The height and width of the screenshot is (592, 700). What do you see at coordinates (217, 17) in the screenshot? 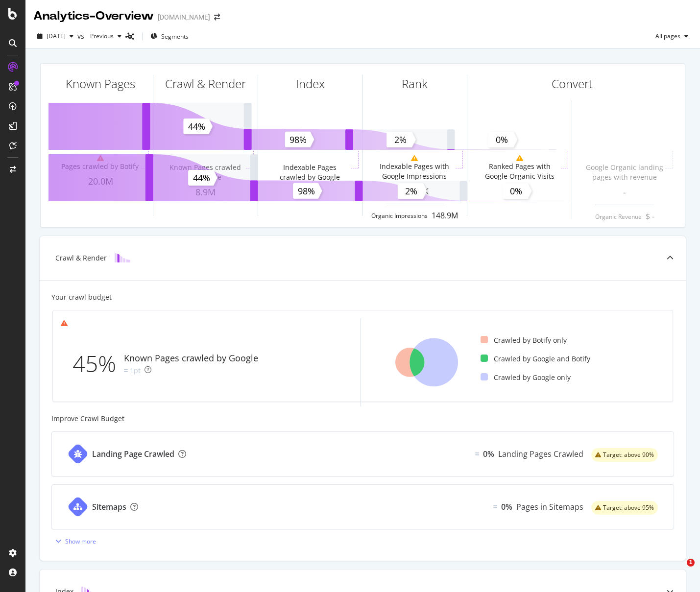
I see `div: arrow-right-arrow-left` at bounding box center [217, 17].